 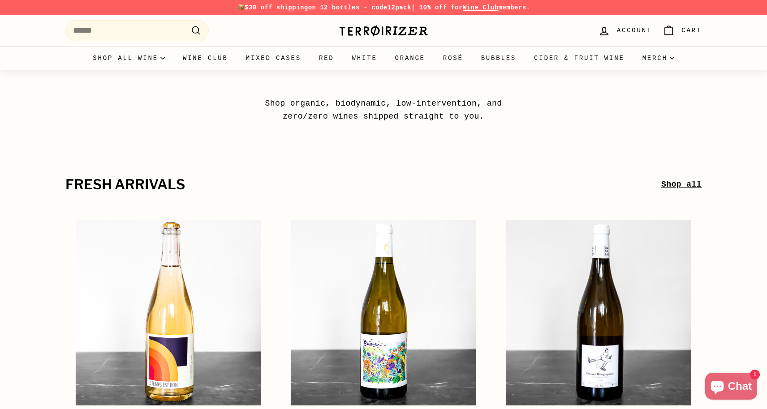 What do you see at coordinates (383, 58) in the screenshot?
I see `div: Primary` at bounding box center [383, 58].